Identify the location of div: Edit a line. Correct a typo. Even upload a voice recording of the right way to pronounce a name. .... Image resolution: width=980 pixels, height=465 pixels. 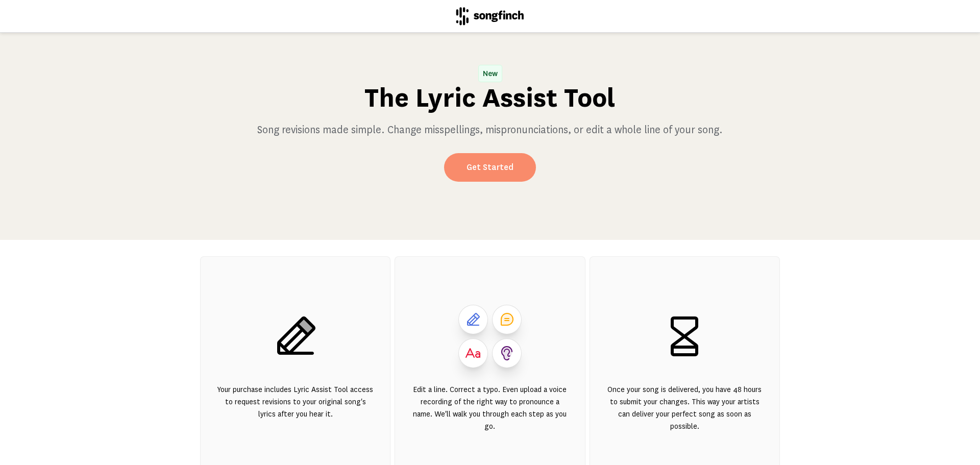
(489, 413).